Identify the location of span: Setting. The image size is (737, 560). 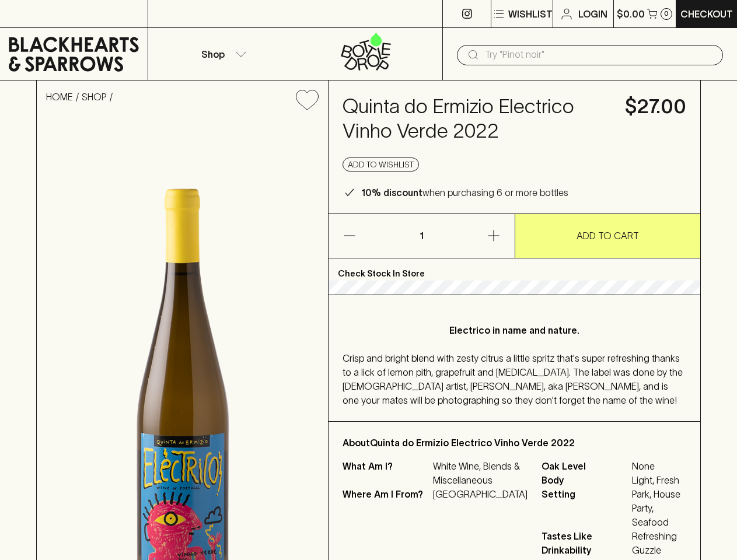
(585, 508).